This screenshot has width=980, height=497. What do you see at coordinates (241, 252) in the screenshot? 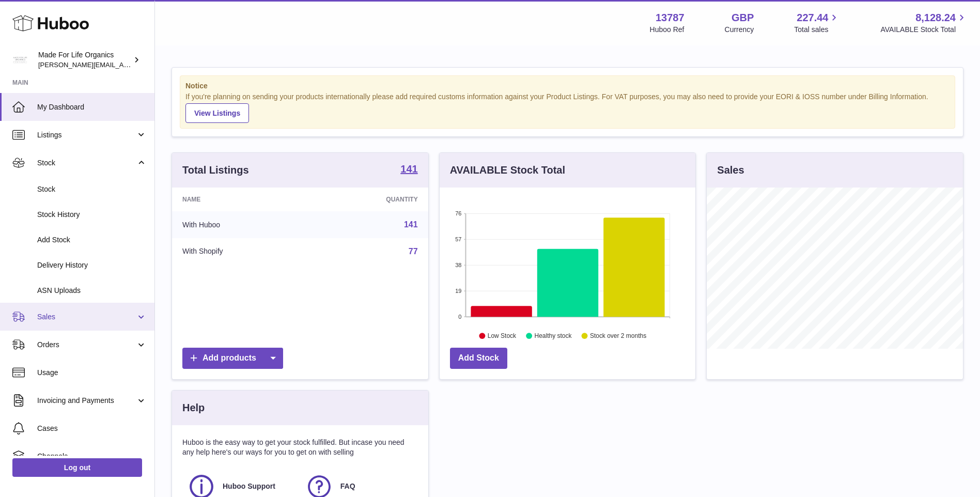
I see `td: With Shopify` at bounding box center [241, 252].